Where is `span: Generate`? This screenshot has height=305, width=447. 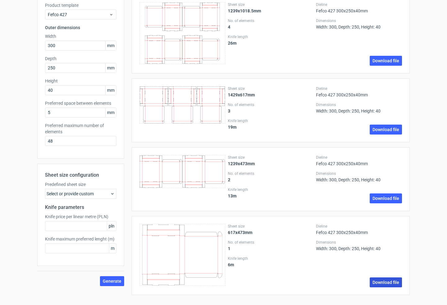 span: Generate is located at coordinates (112, 282).